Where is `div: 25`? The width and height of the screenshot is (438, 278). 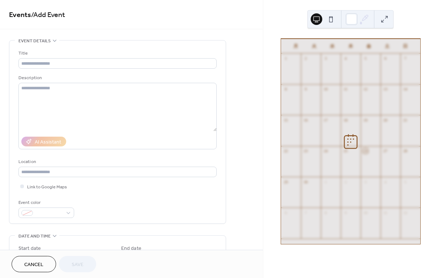
div: 25 is located at coordinates (345, 151).